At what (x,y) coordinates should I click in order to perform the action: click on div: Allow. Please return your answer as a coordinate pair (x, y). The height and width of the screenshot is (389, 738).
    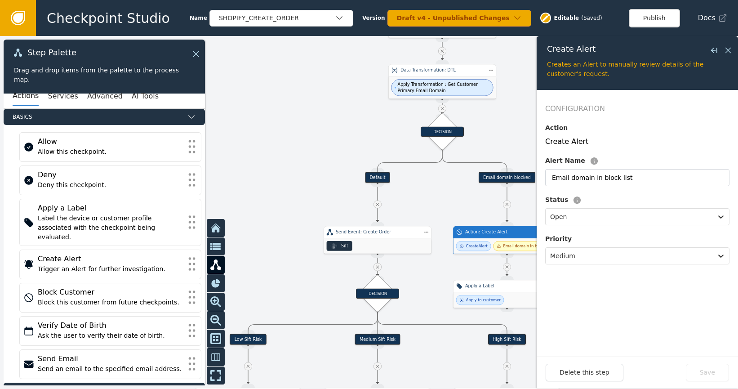
    Looking at the image, I should click on (110, 142).